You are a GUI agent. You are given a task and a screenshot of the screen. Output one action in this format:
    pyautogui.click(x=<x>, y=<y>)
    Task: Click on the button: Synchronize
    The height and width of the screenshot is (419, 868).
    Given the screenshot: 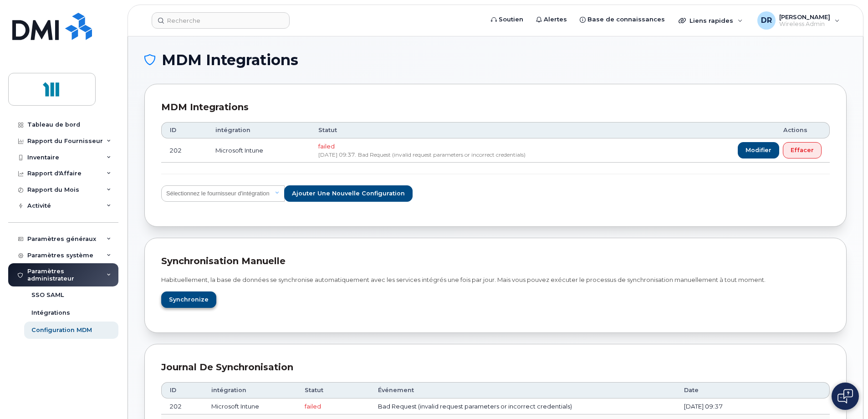 What is the action you would take?
    pyautogui.click(x=188, y=300)
    